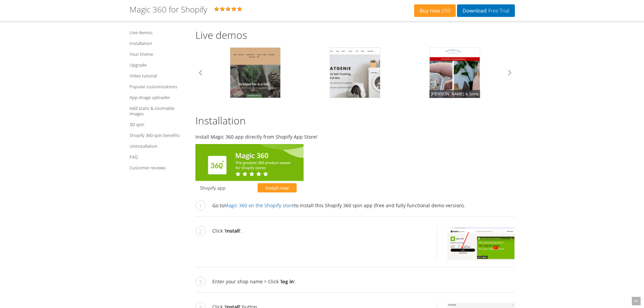  What do you see at coordinates (355, 137) in the screenshot?
I see `p: Install Magic 360 app directly from Shopify App Store!` at bounding box center [355, 137].